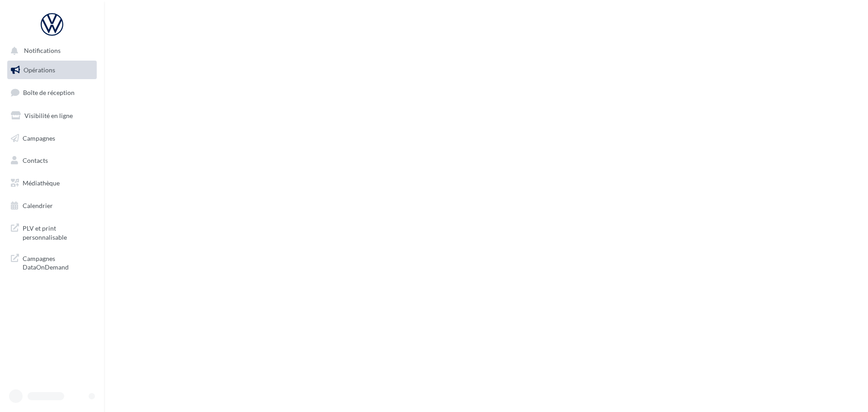 The width and height of the screenshot is (868, 412). Describe the element at coordinates (52, 70) in the screenshot. I see `a: Opérations` at that location.